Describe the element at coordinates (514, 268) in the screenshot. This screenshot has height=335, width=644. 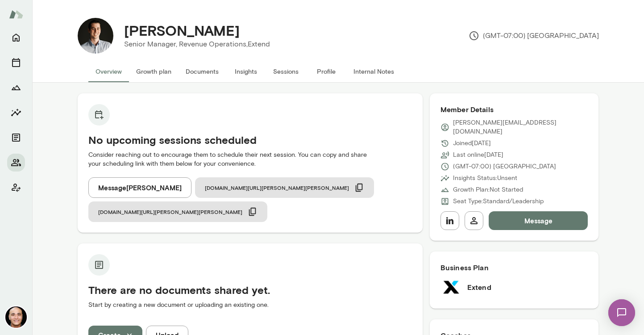
I see `h6: Business Plan` at that location.